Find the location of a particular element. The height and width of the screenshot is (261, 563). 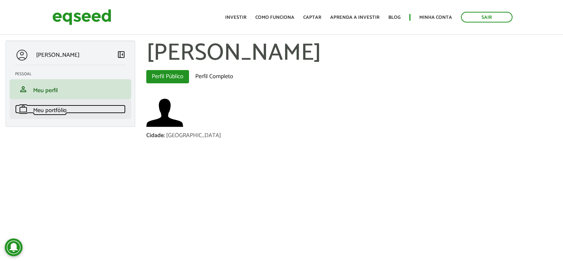

img: EqSeed is located at coordinates (82, 17).